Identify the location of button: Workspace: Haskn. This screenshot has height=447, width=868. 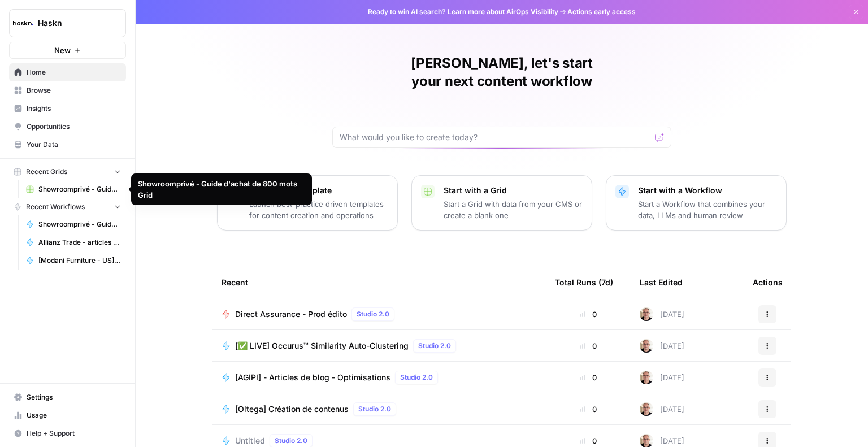
(67, 23).